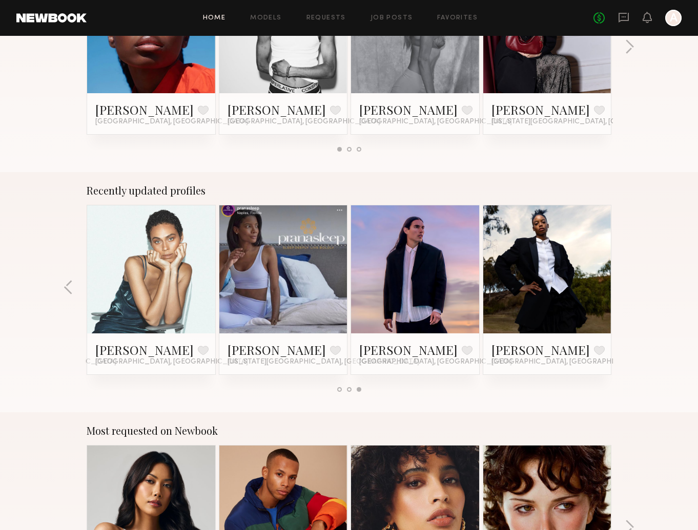  Describe the element at coordinates (349, 191) in the screenshot. I see `div: Recently updated profiles` at that location.